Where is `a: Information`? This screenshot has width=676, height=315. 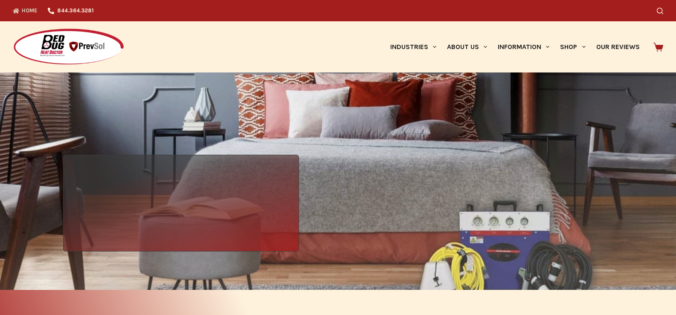
a: Information is located at coordinates (524, 47).